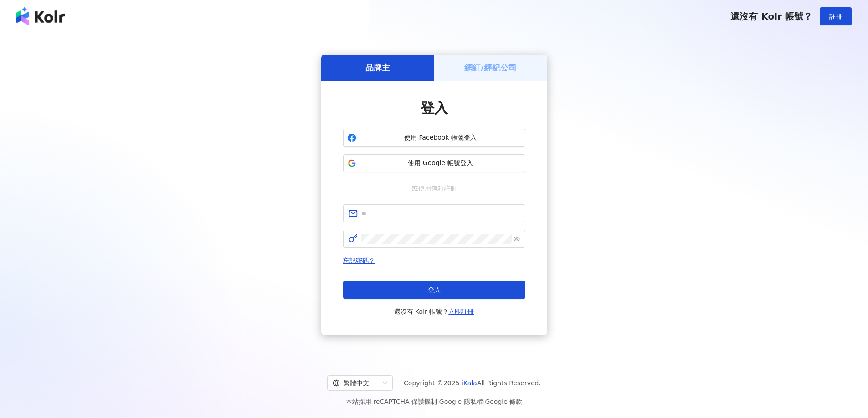  Describe the element at coordinates (40, 16) in the screenshot. I see `img: logo` at that location.